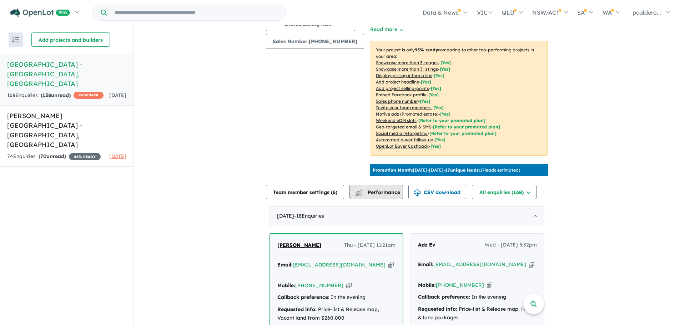 The image size is (680, 325). Describe the element at coordinates (85, 157) in the screenshot. I see `span: 45 % READY` at that location.